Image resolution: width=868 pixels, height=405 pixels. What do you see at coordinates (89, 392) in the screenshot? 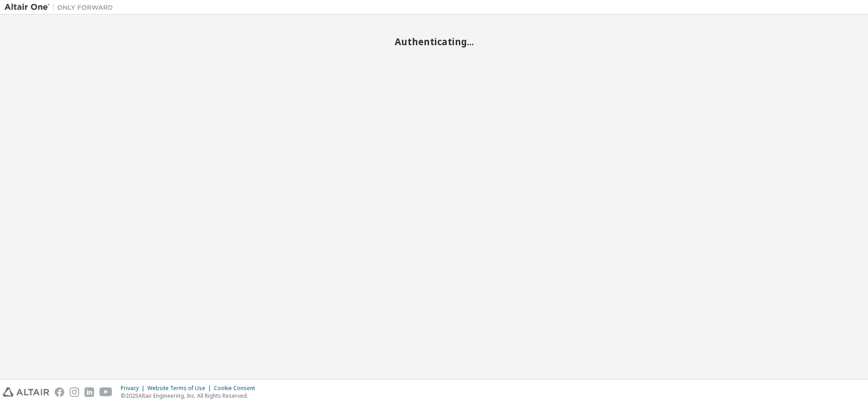
I see `img: linkedin.svg` at bounding box center [89, 392].